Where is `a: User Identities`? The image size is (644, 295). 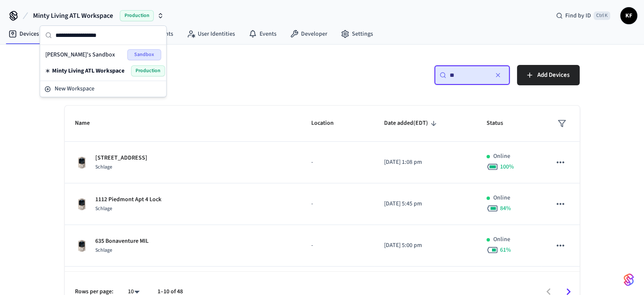
a: User Identities is located at coordinates (211, 34).